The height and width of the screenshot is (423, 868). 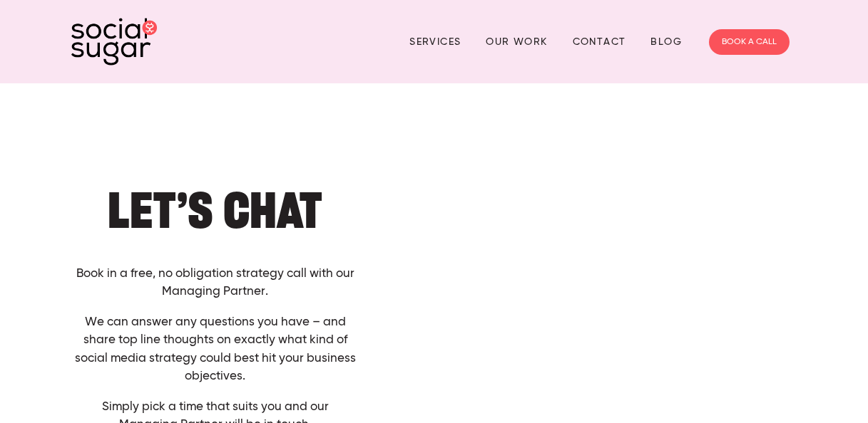 I want to click on a: Our Work, so click(x=516, y=41).